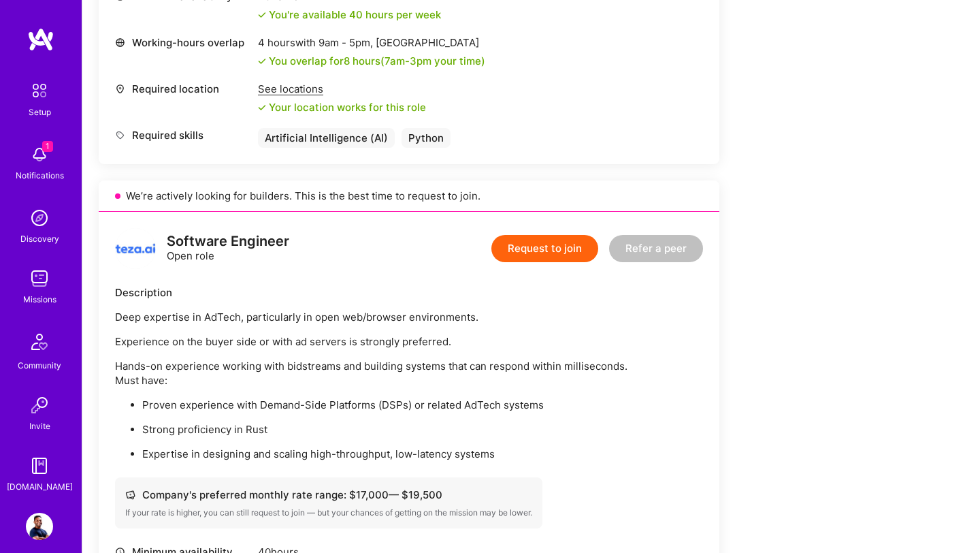 This screenshot has width=980, height=553. What do you see at coordinates (228, 248) in the screenshot?
I see `div: Open role` at bounding box center [228, 248].